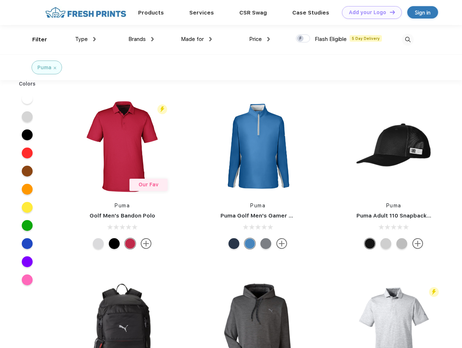 The image size is (462, 348). I want to click on span: Brands, so click(137, 39).